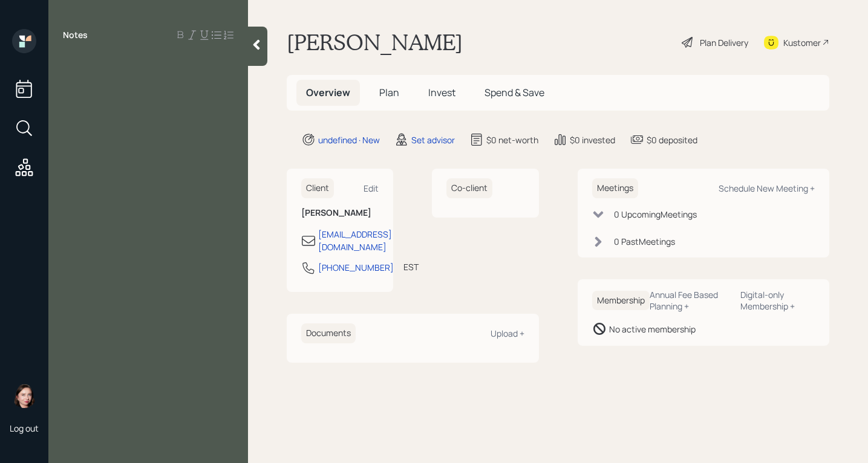 This screenshot has width=868, height=463. What do you see at coordinates (349, 140) in the screenshot?
I see `div: undefined · New` at bounding box center [349, 140].